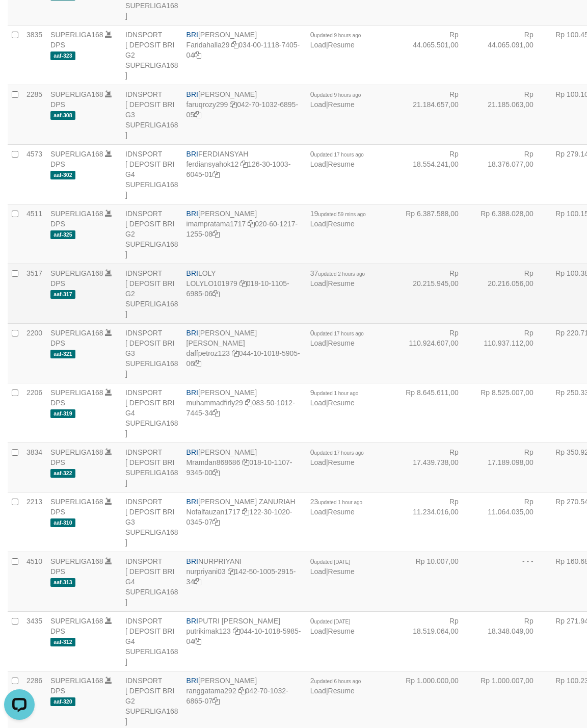 Image resolution: width=587 pixels, height=728 pixels. Describe the element at coordinates (511, 114) in the screenshot. I see `td: Rp 21.185.063,00` at that location.